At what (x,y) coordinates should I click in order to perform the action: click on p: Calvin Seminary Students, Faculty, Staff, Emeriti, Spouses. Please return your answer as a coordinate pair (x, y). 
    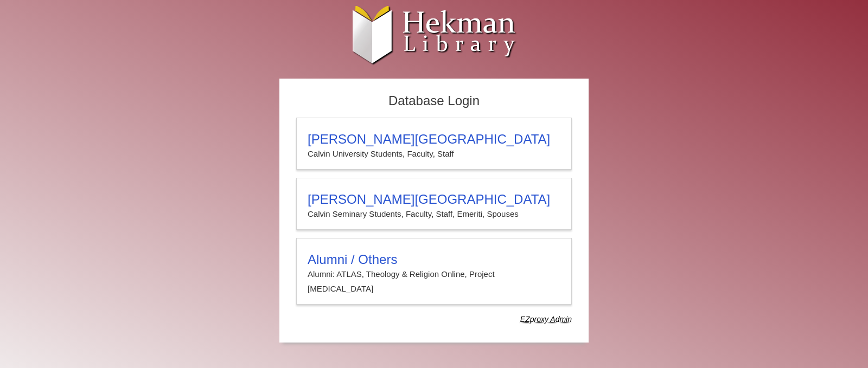
    Looking at the image, I should click on (434, 215).